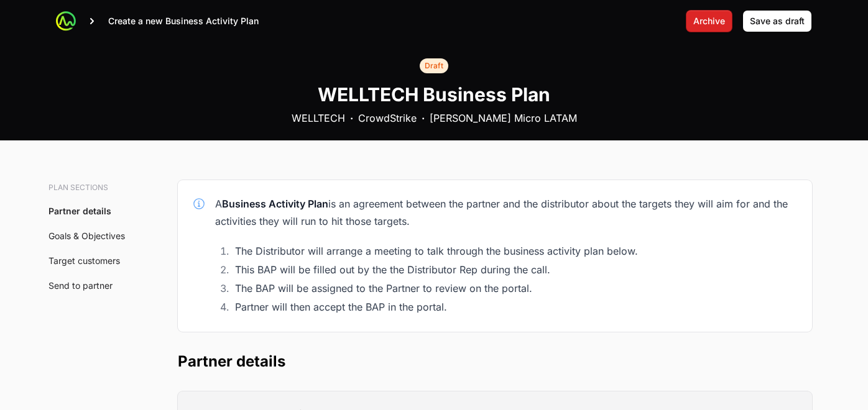  What do you see at coordinates (81, 285) in the screenshot?
I see `a: Send to partner` at bounding box center [81, 285].